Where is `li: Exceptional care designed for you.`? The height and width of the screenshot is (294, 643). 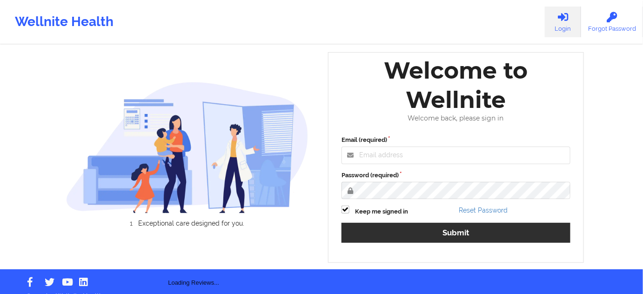 li: Exceptional care designed for you. is located at coordinates (191, 223).